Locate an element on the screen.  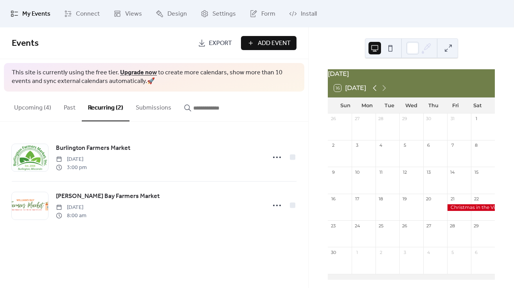
div: Sun is located at coordinates (345, 106).